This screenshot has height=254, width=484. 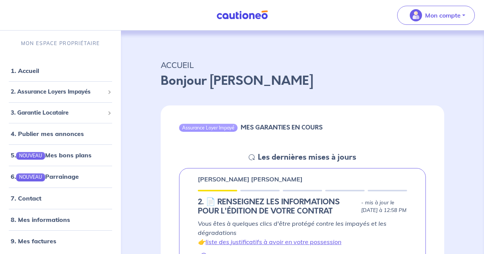 I want to click on h6: MES GARANTIES EN COURS, so click(x=282, y=127).